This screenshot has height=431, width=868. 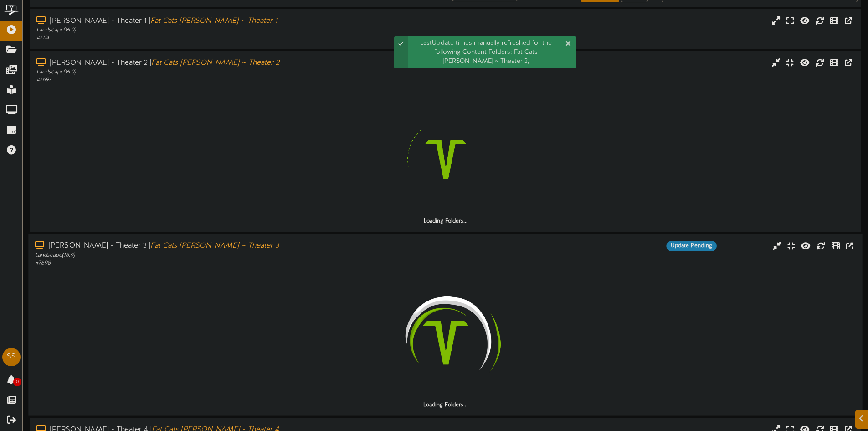 I want to click on div: Dismiss this notification, so click(x=569, y=44).